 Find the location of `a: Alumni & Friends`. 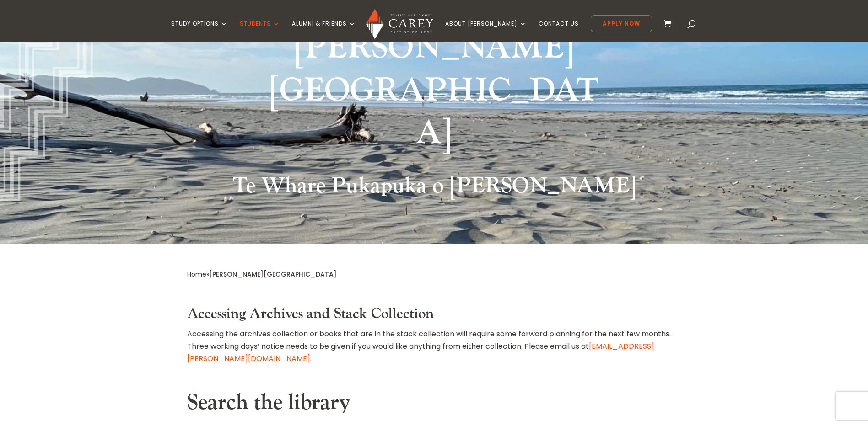

a: Alumni & Friends is located at coordinates (324, 31).